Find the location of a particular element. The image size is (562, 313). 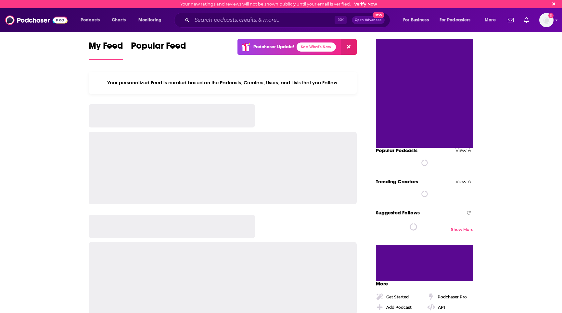

input: Search podcasts, credits, & more... is located at coordinates (263, 20).